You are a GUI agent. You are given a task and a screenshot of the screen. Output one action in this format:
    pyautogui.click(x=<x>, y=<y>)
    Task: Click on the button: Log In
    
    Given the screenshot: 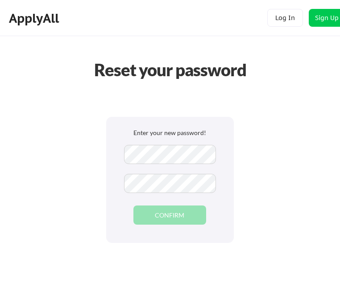 What is the action you would take?
    pyautogui.click(x=285, y=18)
    